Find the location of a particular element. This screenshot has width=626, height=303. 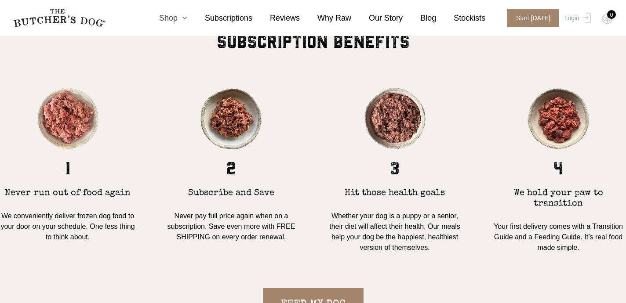

p: Whether your dog is a puppy or a senior, their diet will affect their health. Our meals help your... is located at coordinates (395, 232).